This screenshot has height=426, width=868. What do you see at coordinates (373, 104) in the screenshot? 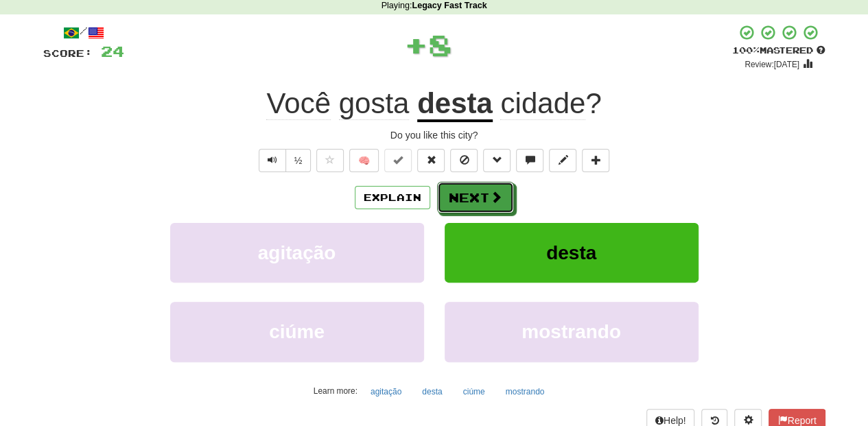
I see `span: gosta` at bounding box center [373, 104].